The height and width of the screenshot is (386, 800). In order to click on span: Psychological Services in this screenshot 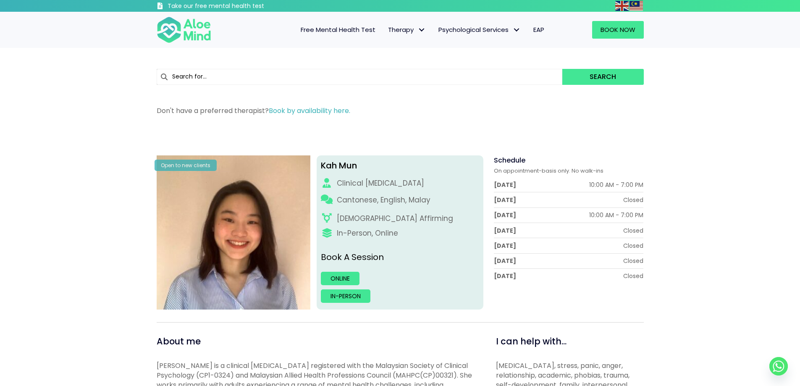, I will do `click(479, 29)`.